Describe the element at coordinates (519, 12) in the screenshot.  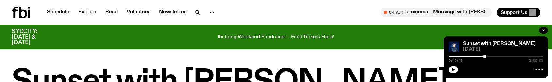
I see `button: Support Us` at that location.